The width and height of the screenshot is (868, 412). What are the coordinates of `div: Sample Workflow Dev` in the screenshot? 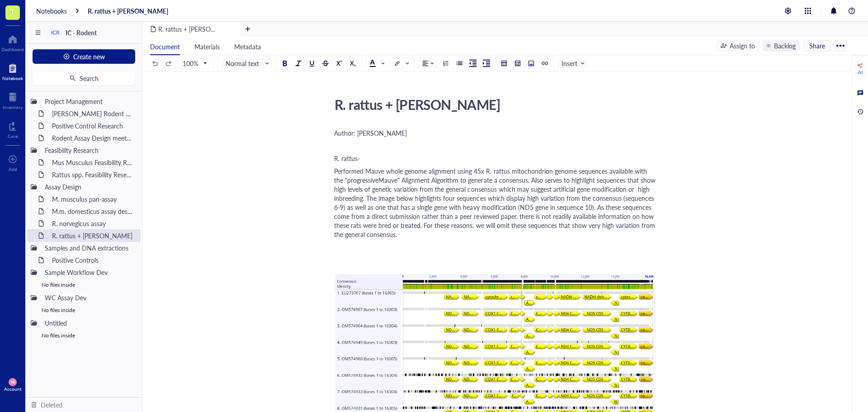 It's located at (89, 273).